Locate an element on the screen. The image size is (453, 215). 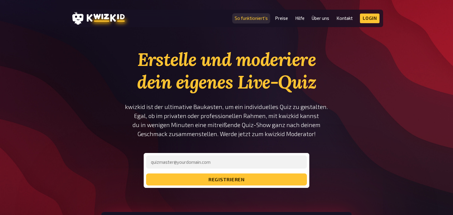
h1: Erstelle und moderiere dein eigenes Live-Quiz is located at coordinates (227, 71).